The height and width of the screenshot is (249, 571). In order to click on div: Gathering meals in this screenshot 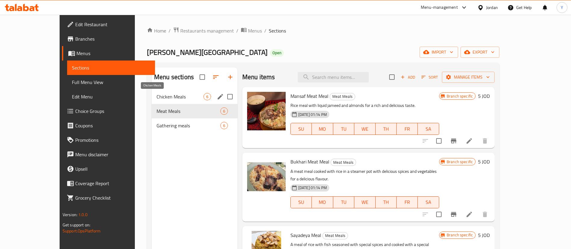, I will do `click(189, 126)`.